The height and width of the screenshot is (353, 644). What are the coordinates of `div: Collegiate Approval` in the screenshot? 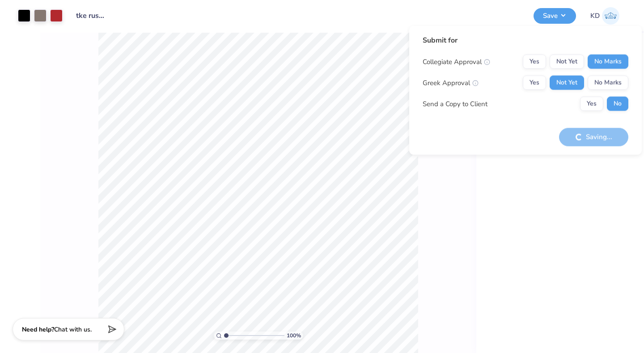 It's located at (456, 61).